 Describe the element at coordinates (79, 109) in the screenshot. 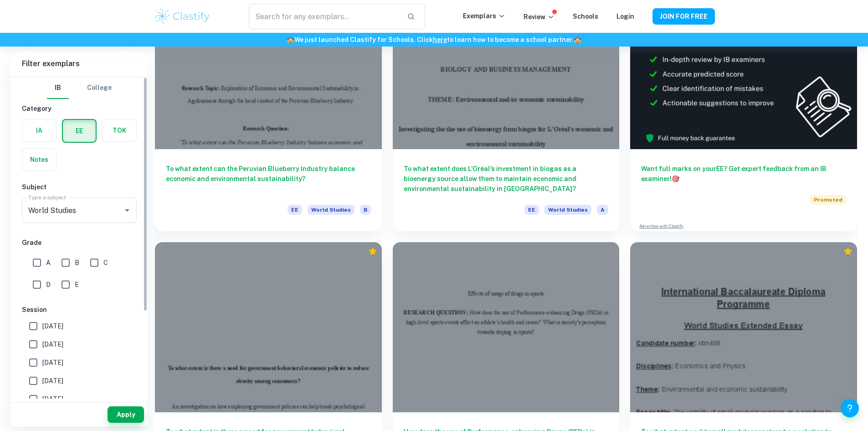

I see `h6: Category` at that location.